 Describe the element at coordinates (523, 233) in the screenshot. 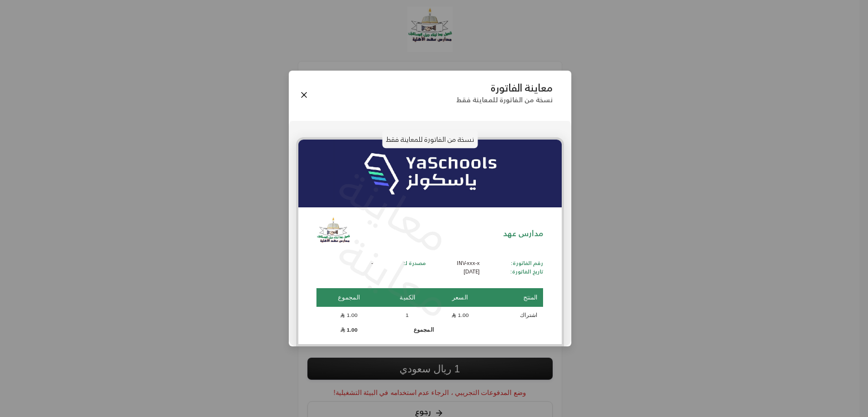

I see `p: مدارس عهد` at that location.